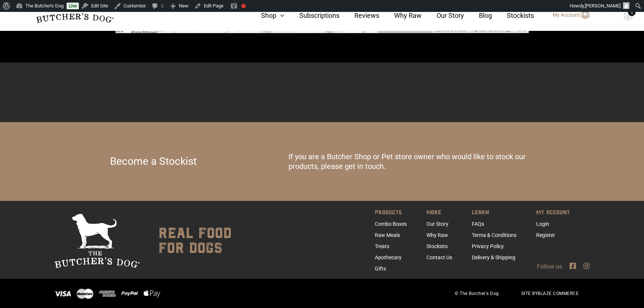  What do you see at coordinates (153, 162) in the screenshot?
I see `h3: Become a Stockist` at bounding box center [153, 162].